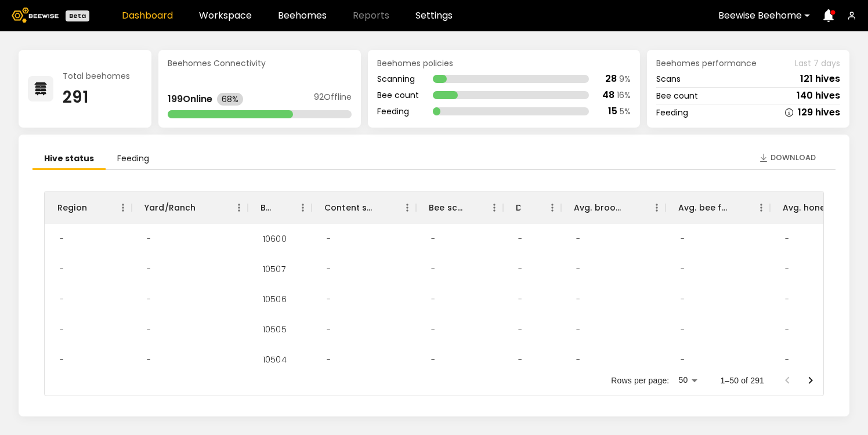 The width and height of the screenshot is (868, 435). What do you see at coordinates (608, 95) in the screenshot?
I see `div: 48` at bounding box center [608, 95].